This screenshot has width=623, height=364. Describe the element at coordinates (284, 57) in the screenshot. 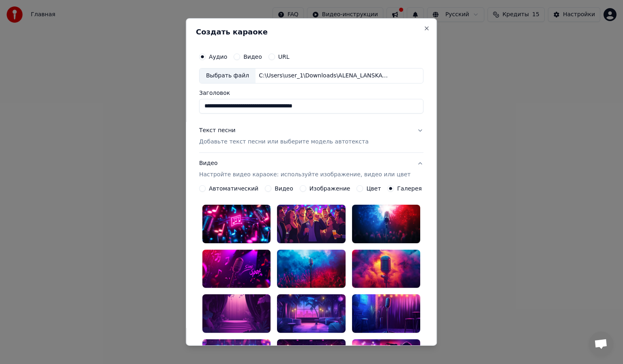

I see `label: URL` at that location.